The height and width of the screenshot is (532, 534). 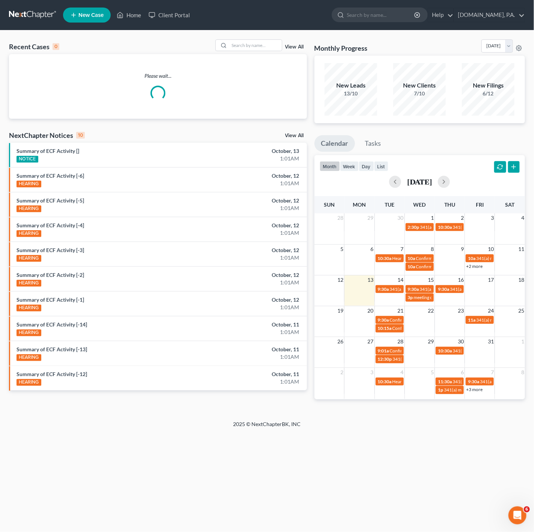 I want to click on span: 12, so click(x=340, y=280).